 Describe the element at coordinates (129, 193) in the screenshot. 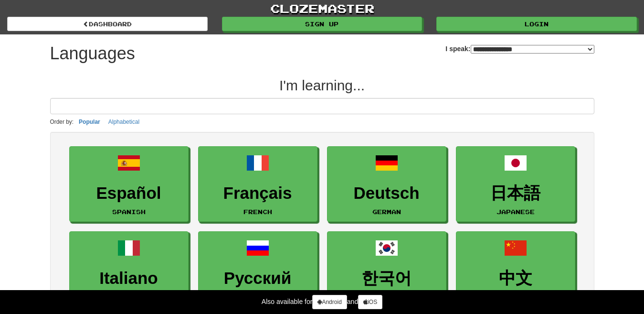

I see `h3: Español` at that location.